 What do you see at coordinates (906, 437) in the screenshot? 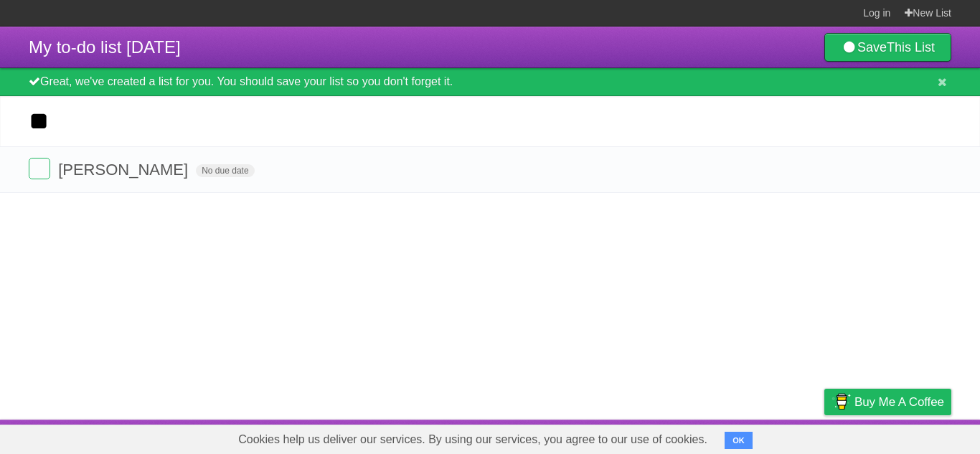
I see `a: Suggest a feature` at bounding box center [906, 437].